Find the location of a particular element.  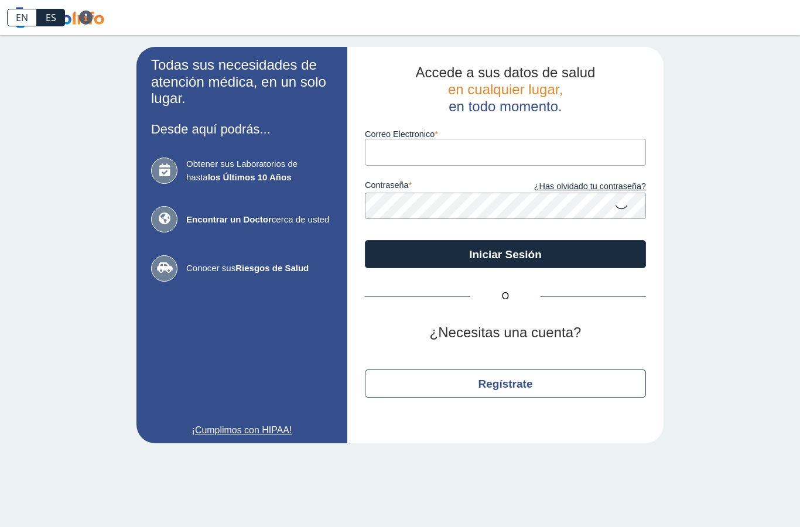

a: ¿Has olvidado tu contraseña? is located at coordinates (576, 187).